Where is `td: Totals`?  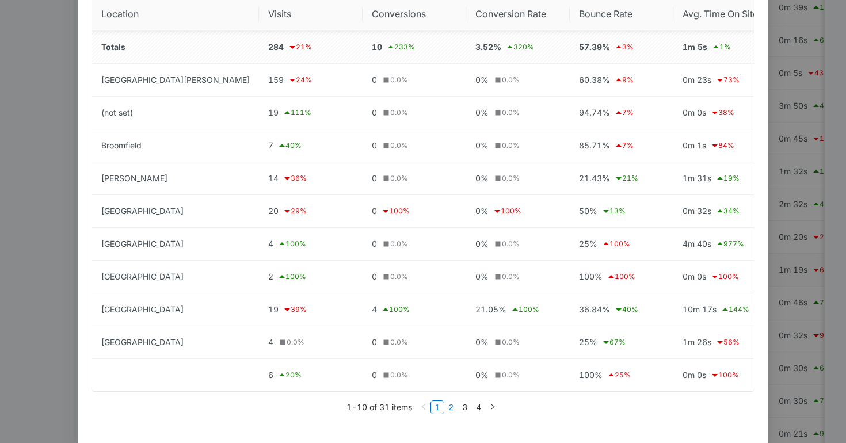
td: Totals is located at coordinates (175, 47).